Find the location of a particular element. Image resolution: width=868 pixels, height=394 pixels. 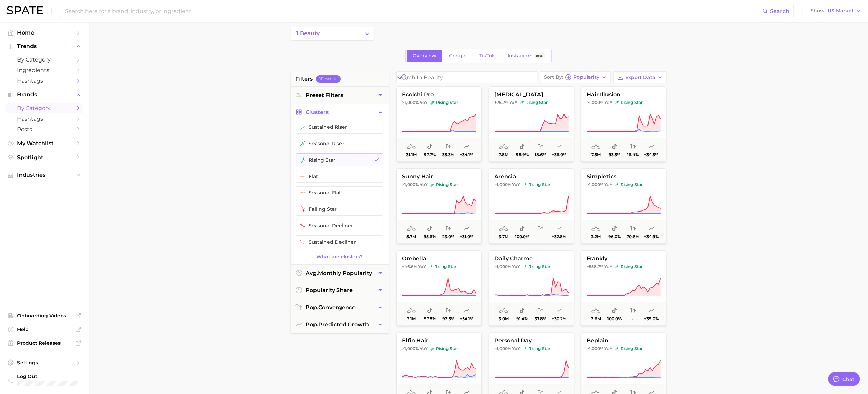

a: Help is located at coordinates (44, 330).